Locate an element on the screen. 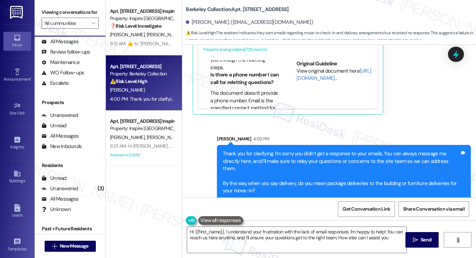 The width and height of the screenshot is (476, 258). div: Prospects is located at coordinates (70, 102).